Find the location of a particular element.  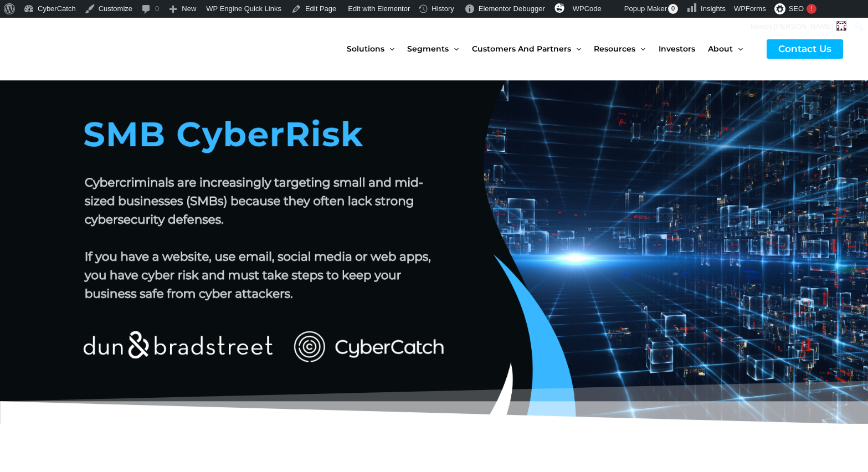

nav: Site Navigation: New Main Menu is located at coordinates (551, 49).